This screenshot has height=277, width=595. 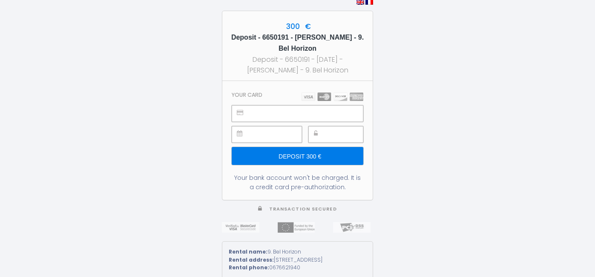 What do you see at coordinates (297, 156) in the screenshot?
I see `input: Deposit 300 €` at bounding box center [297, 156].